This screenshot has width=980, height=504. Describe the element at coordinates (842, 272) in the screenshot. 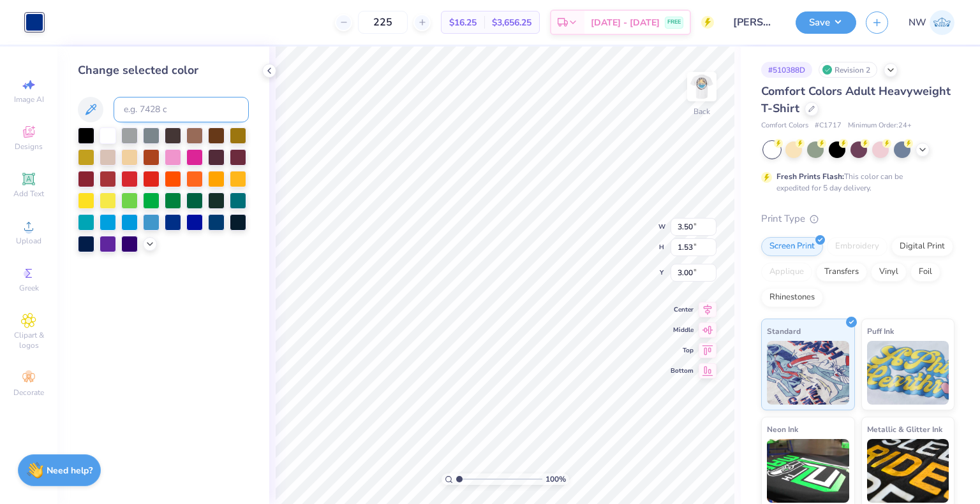

I see `div: Transfers` at that location.